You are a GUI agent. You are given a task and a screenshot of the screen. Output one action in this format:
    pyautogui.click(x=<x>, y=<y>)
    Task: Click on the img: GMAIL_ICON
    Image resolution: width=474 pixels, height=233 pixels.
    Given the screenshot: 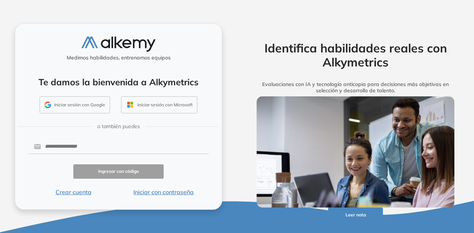 What is the action you would take?
    pyautogui.click(x=48, y=105)
    